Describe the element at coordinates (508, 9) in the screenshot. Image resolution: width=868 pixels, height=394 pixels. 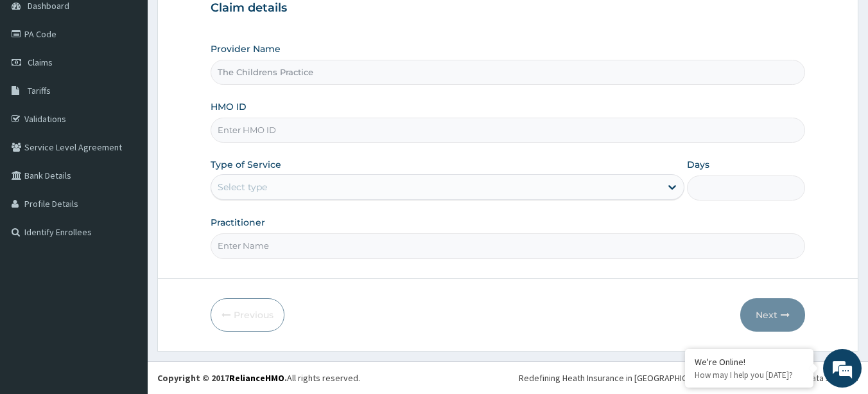
I see `h3: Claim details` at that location.